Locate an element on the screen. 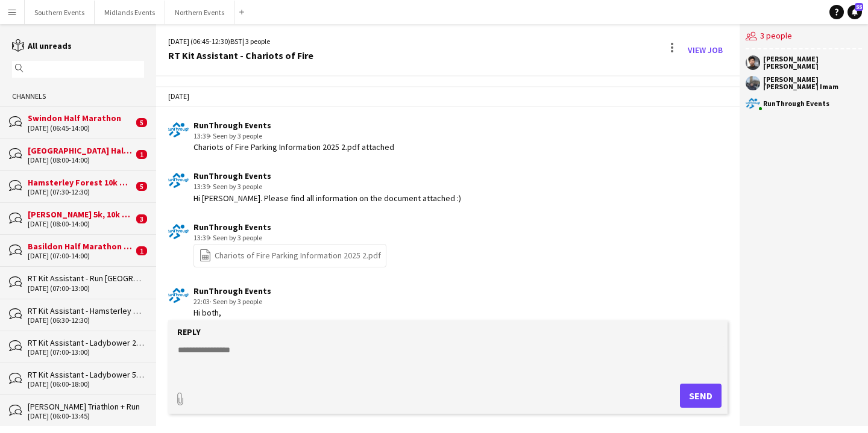  div: 22:03 is located at coordinates (414, 302).